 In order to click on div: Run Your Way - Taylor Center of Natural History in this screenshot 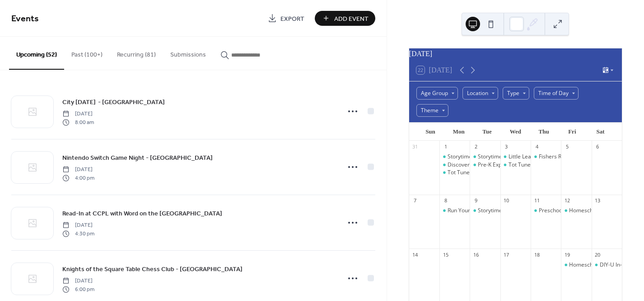, I will do `click(455, 210)`.